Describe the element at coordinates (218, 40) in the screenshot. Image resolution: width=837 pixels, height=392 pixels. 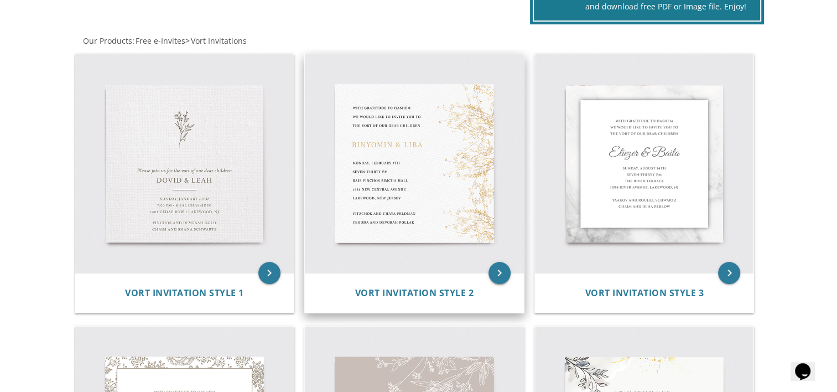
I see `a: Vort Invitations` at that location.